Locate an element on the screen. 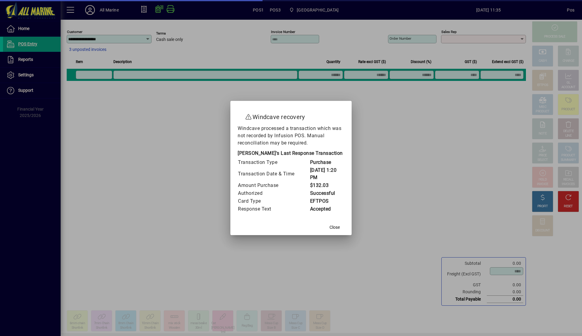  div: Windcave processed a transaction which was not recorded by Infusion POS. Manual reconciliation ma... is located at coordinates (291, 169).